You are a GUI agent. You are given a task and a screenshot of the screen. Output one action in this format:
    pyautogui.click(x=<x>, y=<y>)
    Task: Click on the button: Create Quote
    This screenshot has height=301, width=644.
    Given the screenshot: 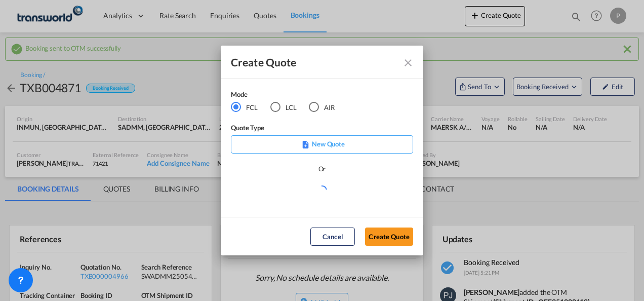 What is the action you would take?
    pyautogui.click(x=389, y=236)
    